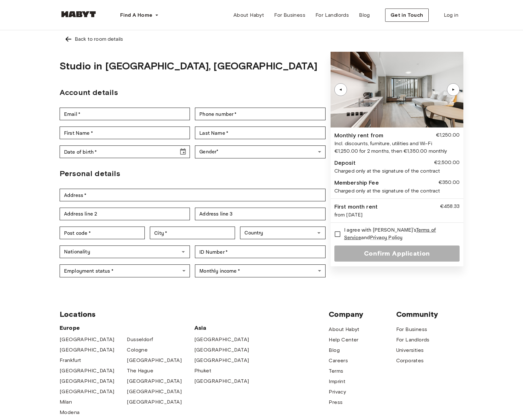  Describe the element at coordinates (139, 15) in the screenshot. I see `button: Find A Home` at that location.